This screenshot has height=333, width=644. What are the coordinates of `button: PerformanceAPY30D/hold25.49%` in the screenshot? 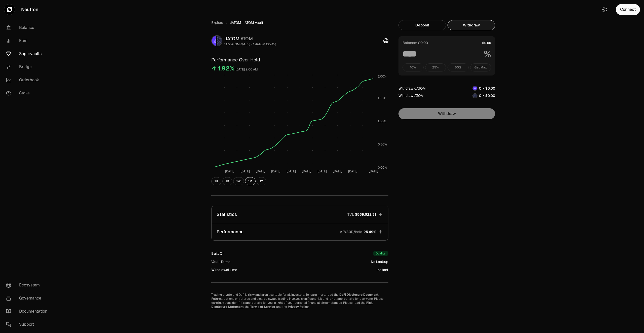 It's located at (300, 232).